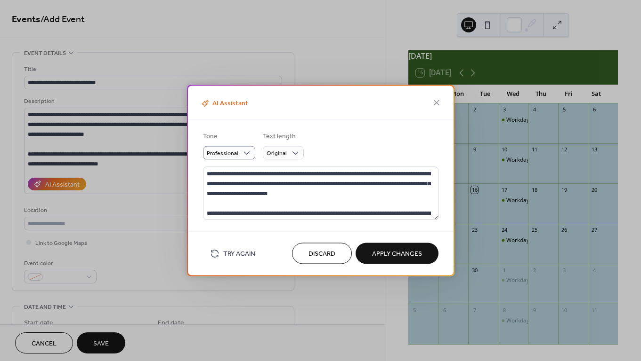  What do you see at coordinates (232, 254) in the screenshot?
I see `button: Try Again` at bounding box center [232, 254].